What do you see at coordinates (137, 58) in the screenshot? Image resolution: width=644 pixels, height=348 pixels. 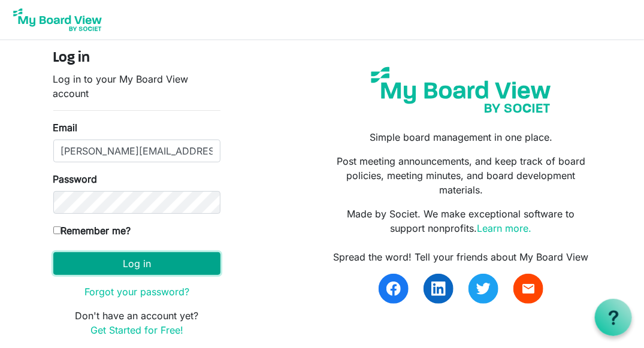 I see `h4: Log in` at bounding box center [137, 58].